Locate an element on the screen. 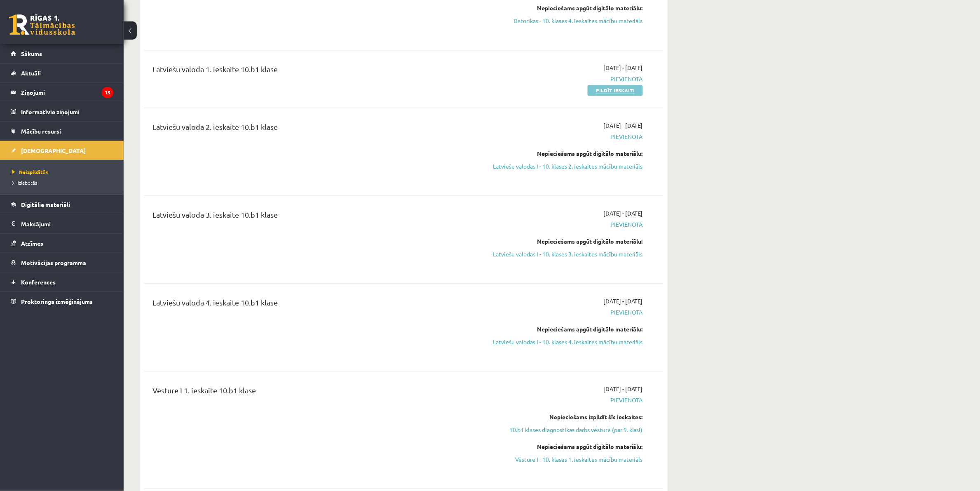 Image resolution: width=980 pixels, height=491 pixels. span: Konferences is located at coordinates (39, 282).